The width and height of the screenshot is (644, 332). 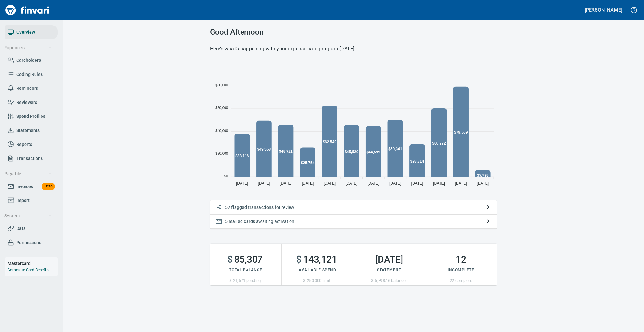 What do you see at coordinates (222, 154) in the screenshot?
I see `tspan: $20,000` at bounding box center [222, 154].